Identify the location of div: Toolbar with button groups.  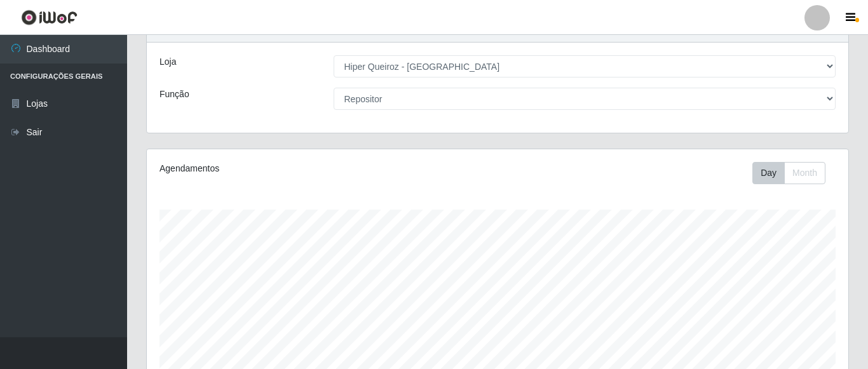
(793, 173).